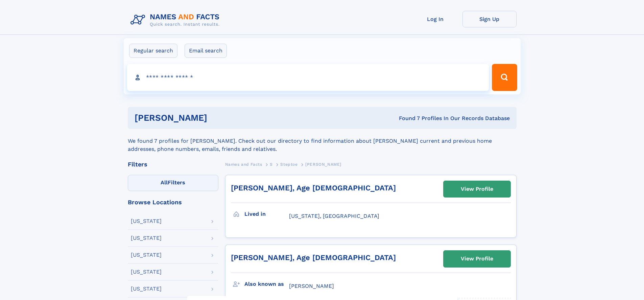 The image size is (644, 300). Describe the element at coordinates (267, 214) in the screenshot. I see `h3: Lived in` at that location.